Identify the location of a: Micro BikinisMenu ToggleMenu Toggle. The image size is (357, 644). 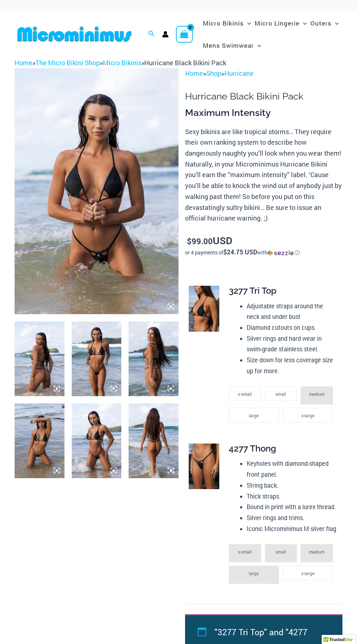
(227, 23).